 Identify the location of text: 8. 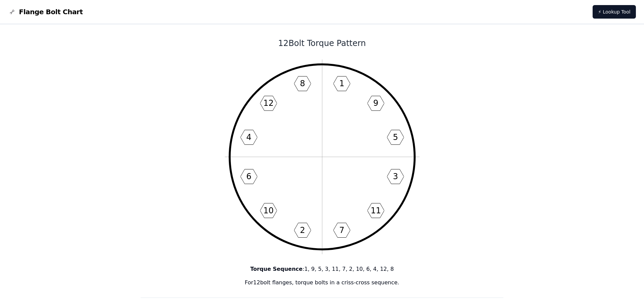
(302, 83).